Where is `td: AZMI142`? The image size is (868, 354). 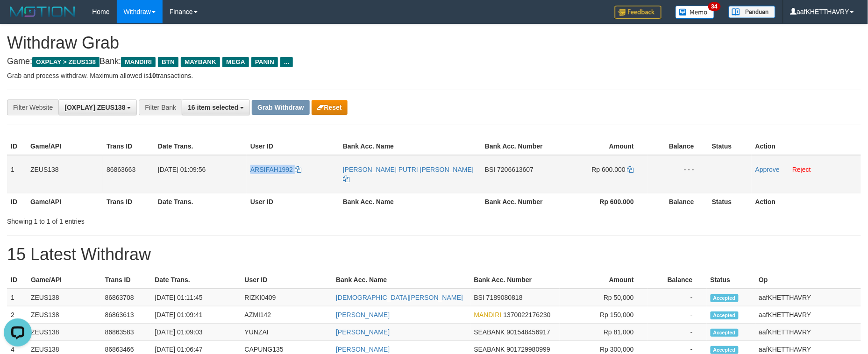 td: AZMI142 is located at coordinates (287, 315).